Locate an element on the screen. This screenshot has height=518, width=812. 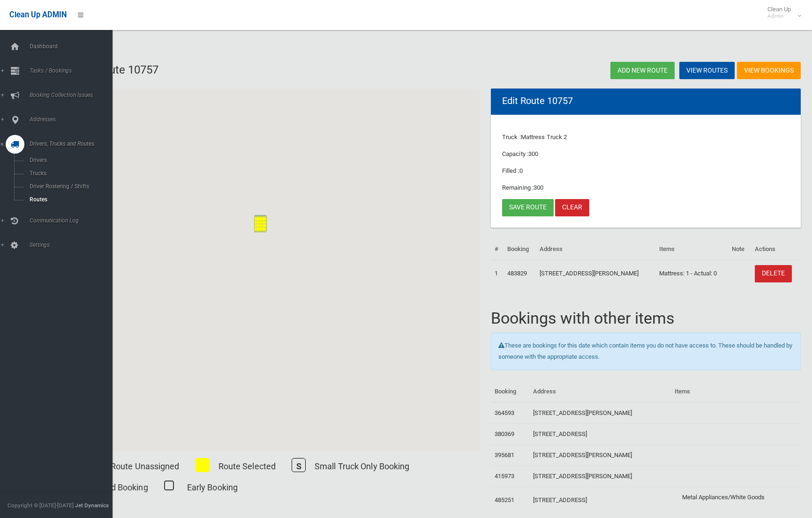
th: Actions is located at coordinates (776, 249).